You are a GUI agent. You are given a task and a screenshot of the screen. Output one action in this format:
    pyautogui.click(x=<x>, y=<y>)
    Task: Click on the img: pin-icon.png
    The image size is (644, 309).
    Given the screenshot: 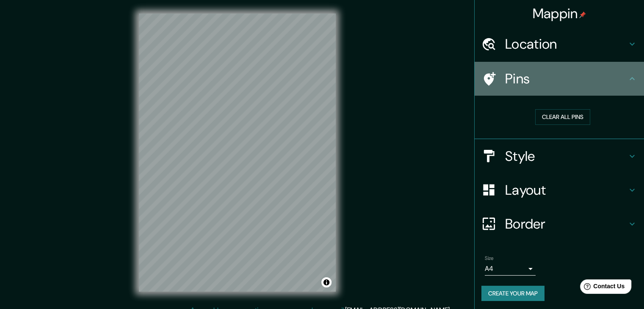 What is the action you would take?
    pyautogui.click(x=582, y=14)
    